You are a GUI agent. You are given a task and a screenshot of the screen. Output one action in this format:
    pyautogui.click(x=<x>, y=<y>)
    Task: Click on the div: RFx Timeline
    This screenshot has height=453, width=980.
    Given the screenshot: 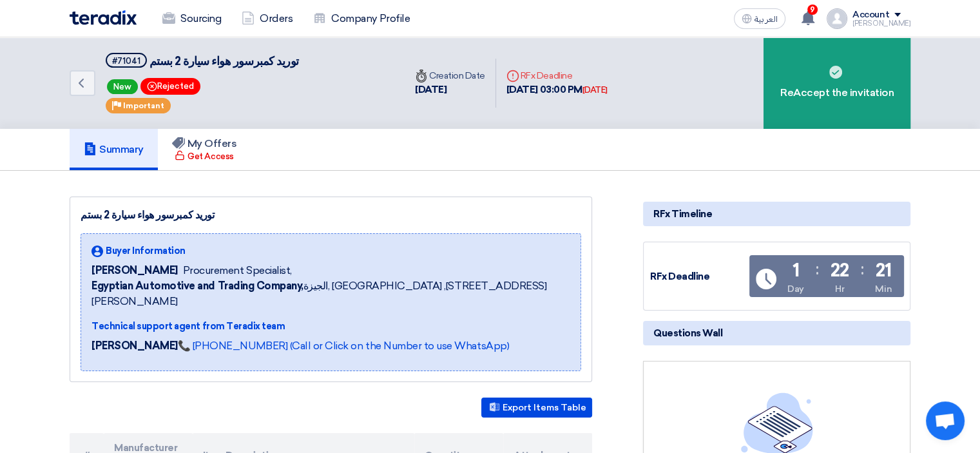 What is the action you would take?
    pyautogui.click(x=776, y=214)
    